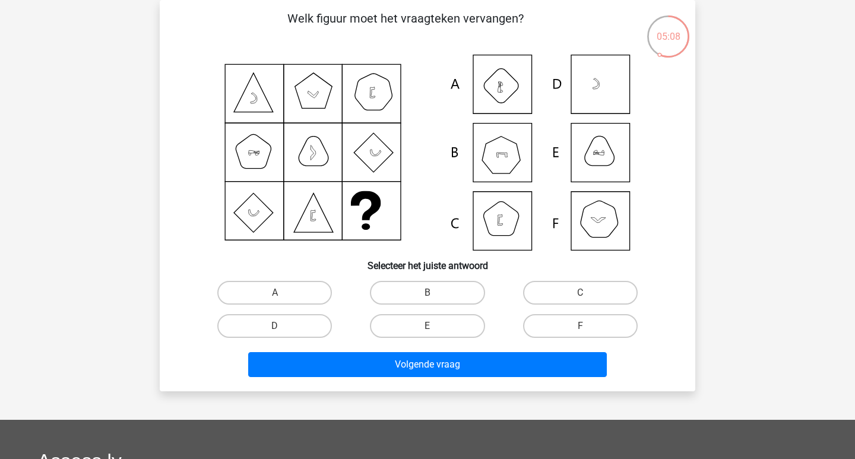 This screenshot has width=855, height=459. I want to click on label: C, so click(580, 293).